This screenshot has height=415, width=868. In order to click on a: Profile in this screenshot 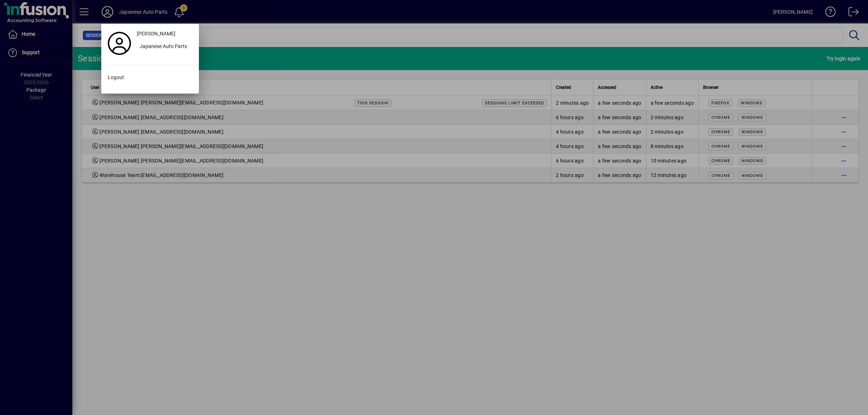, I will do `click(119, 43)`.